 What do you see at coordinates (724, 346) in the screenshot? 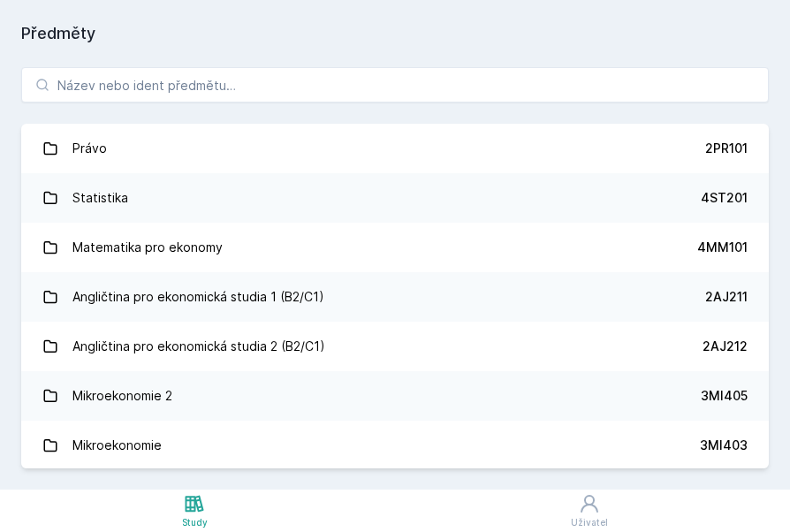
I see `div: 2AJ212` at bounding box center [724, 346].